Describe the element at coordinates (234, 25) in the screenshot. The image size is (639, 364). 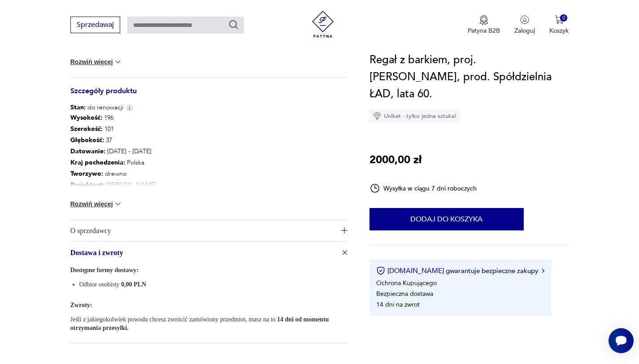
I see `button: Szukaj` at that location.